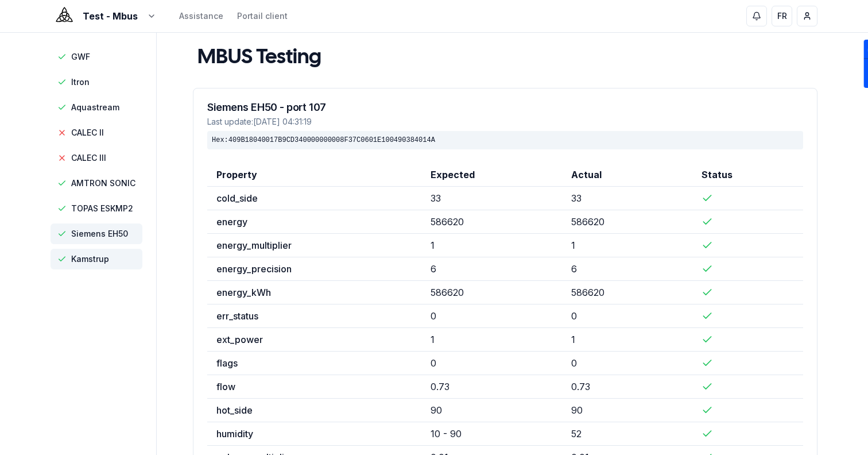 Image resolution: width=868 pixels, height=455 pixels. What do you see at coordinates (102, 209) in the screenshot?
I see `span: TOPAS ESKMP2` at bounding box center [102, 209].